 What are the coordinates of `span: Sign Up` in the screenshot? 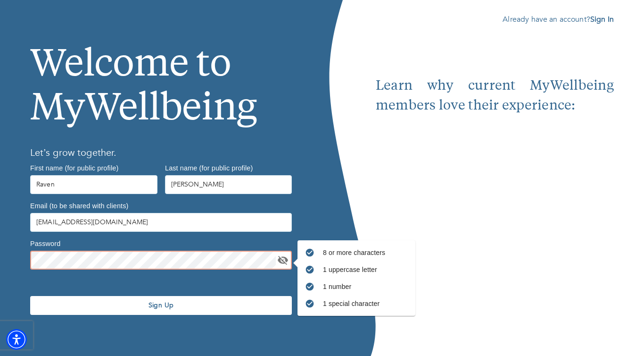 It's located at (160, 305).